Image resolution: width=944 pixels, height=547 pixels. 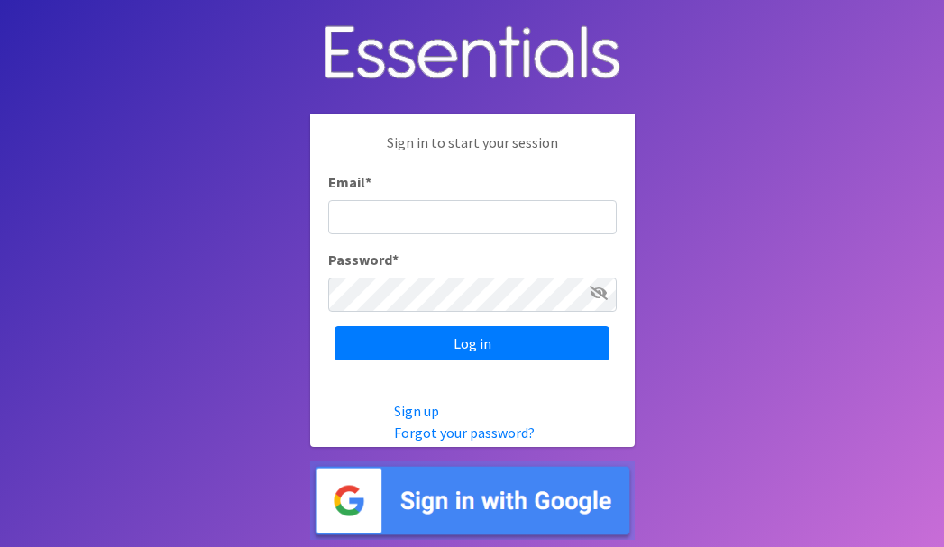 I want to click on label: Email, so click(x=350, y=182).